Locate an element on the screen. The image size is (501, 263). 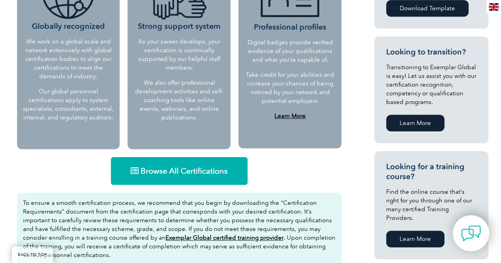
u: Exemplar Global certified training provider is located at coordinates (225, 238).